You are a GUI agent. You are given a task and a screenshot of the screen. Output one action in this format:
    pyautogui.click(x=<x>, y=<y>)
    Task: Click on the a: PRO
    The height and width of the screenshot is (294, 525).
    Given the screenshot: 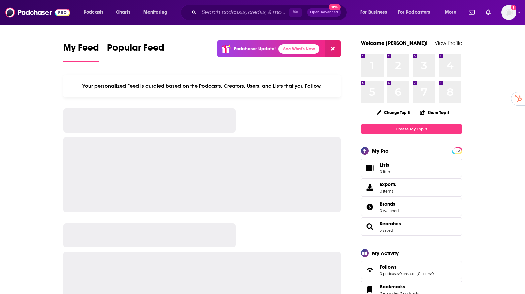 What is the action you would take?
    pyautogui.click(x=457, y=150)
    